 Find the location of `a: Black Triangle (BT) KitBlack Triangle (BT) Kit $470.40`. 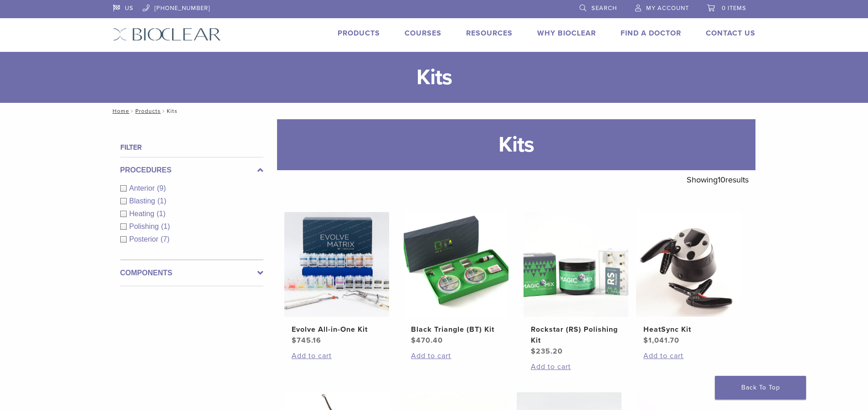

a: Black Triangle (BT) KitBlack Triangle (BT) Kit $470.40 is located at coordinates (456, 279).